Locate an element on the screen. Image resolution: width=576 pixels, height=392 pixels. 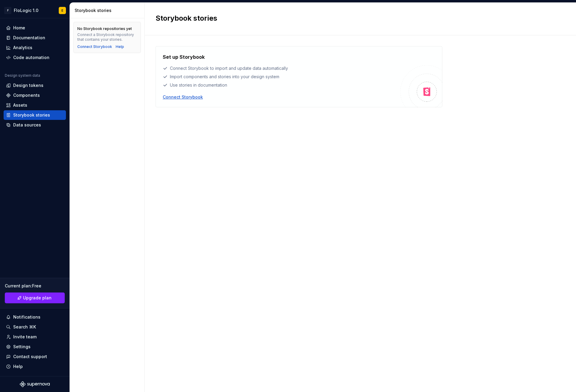
a: Supernova Logo is located at coordinates (35, 384).